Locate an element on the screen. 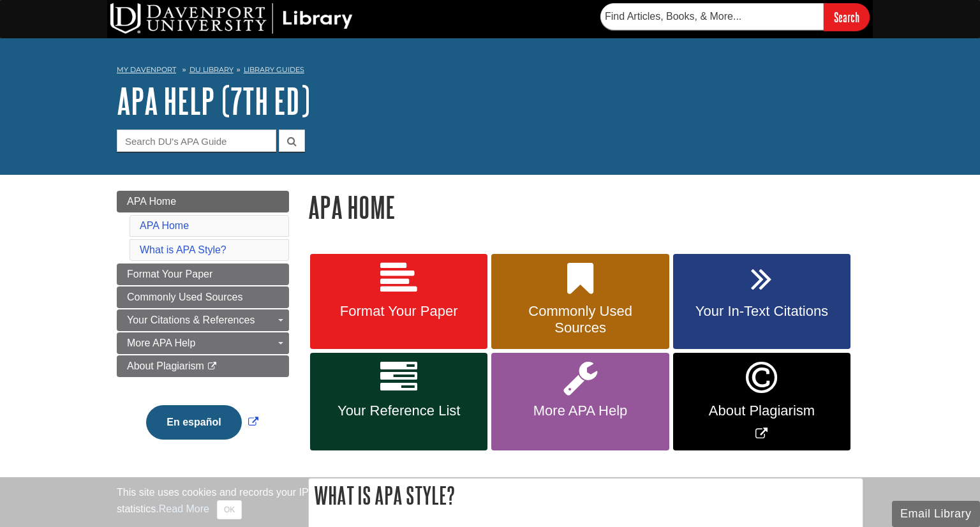 This screenshot has height=527, width=980. a: My Davenport is located at coordinates (146, 70).